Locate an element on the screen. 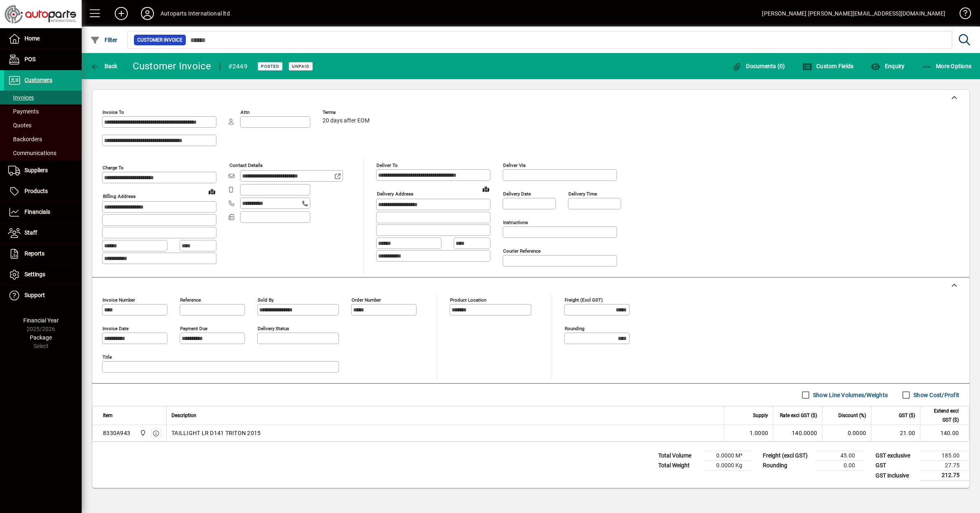 The height and width of the screenshot is (513, 980). span: Home is located at coordinates (32, 38).